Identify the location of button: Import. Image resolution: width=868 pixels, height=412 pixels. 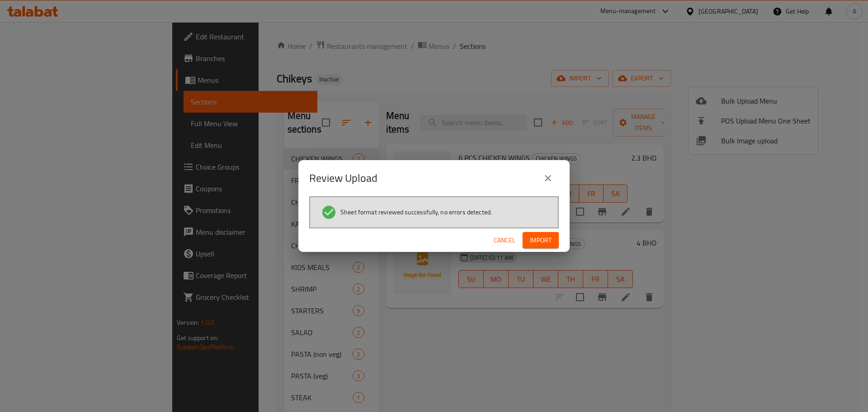
(541, 240).